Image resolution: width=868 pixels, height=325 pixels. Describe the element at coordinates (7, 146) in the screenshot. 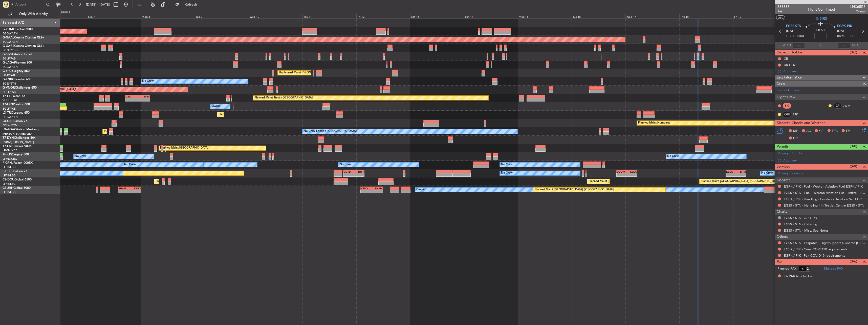

I see `span: T7-EMI` at that location.